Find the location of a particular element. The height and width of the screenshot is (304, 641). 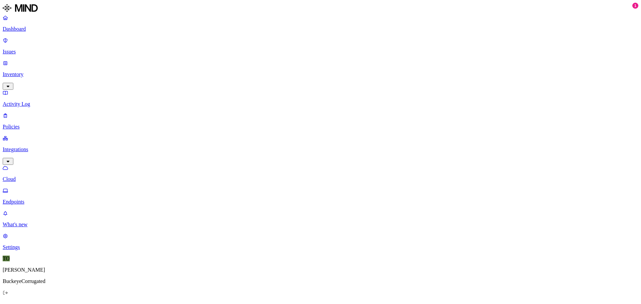

a: What's new is located at coordinates (320, 219).